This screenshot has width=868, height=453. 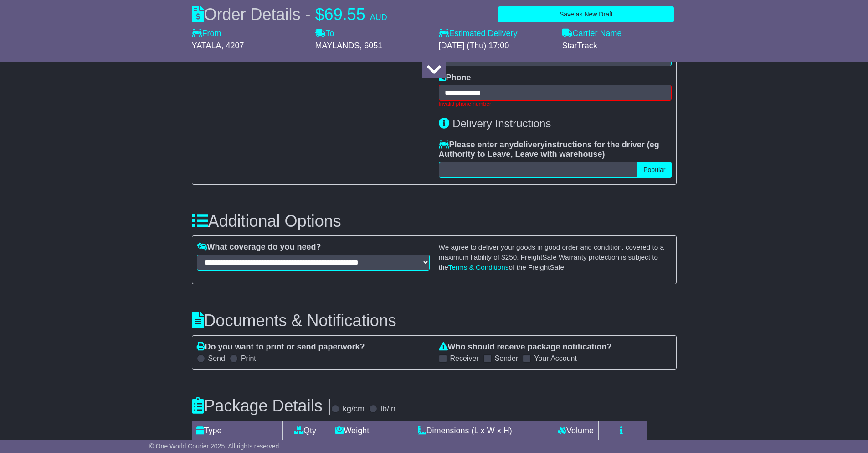 I want to click on span: MAYLANDS, so click(x=337, y=45).